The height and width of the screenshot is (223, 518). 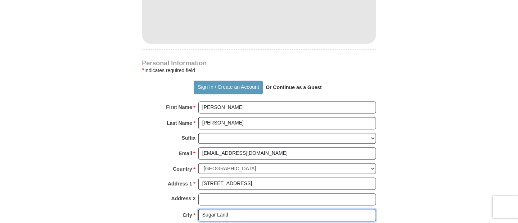 What do you see at coordinates (294, 88) in the screenshot?
I see `strong: Or Continue as a Guest` at bounding box center [294, 88].